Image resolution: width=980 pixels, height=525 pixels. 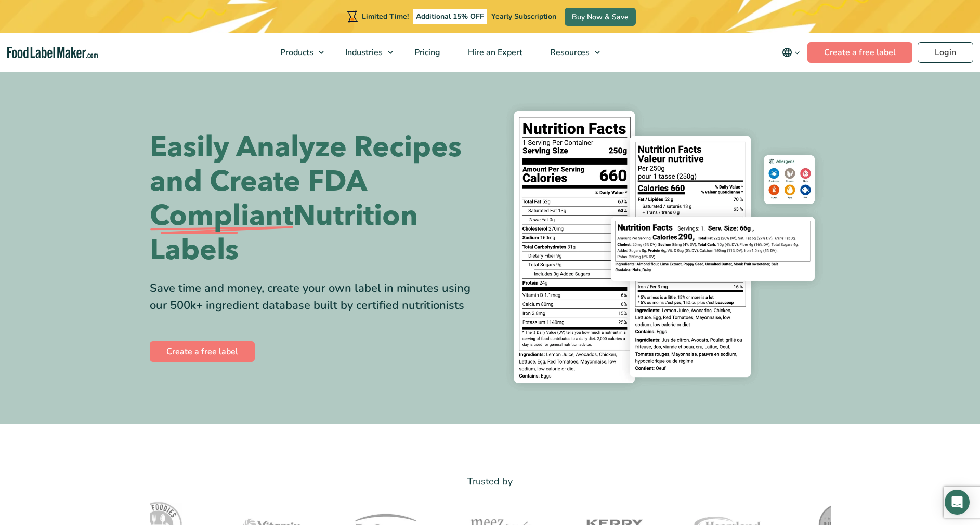 I want to click on div: Open Intercom Messenger, so click(x=957, y=502).